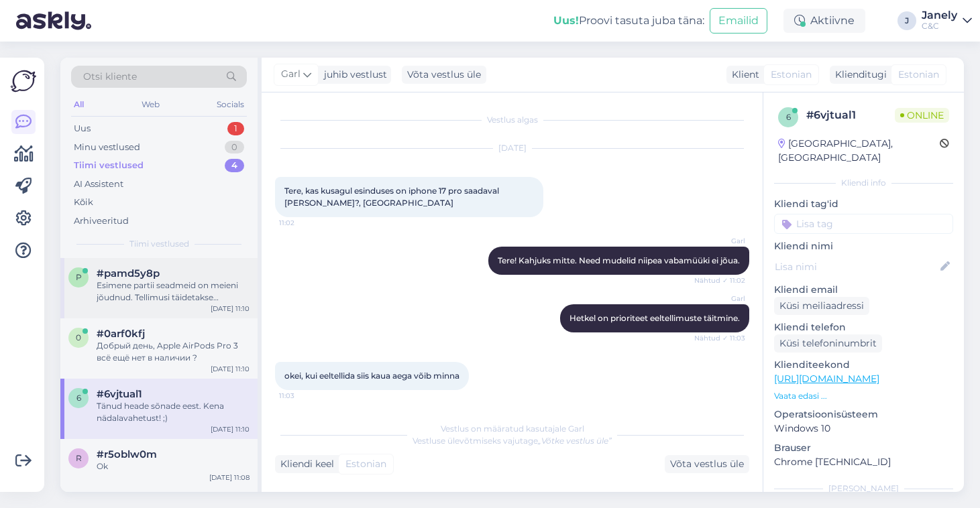  Describe the element at coordinates (512, 120) in the screenshot. I see `div: Vestlus algas` at that location.